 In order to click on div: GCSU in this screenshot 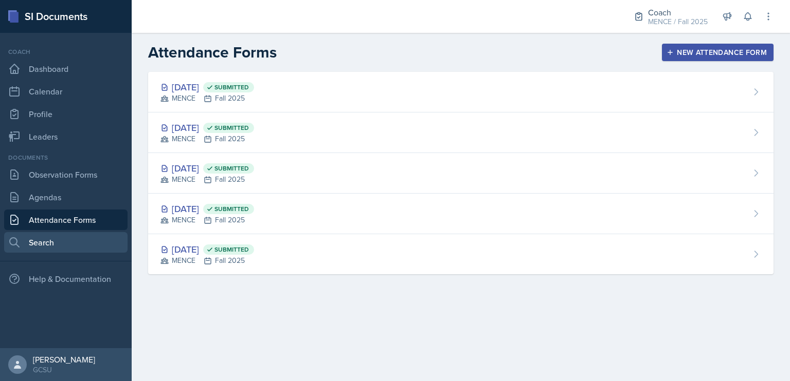, I will do `click(64, 370)`.